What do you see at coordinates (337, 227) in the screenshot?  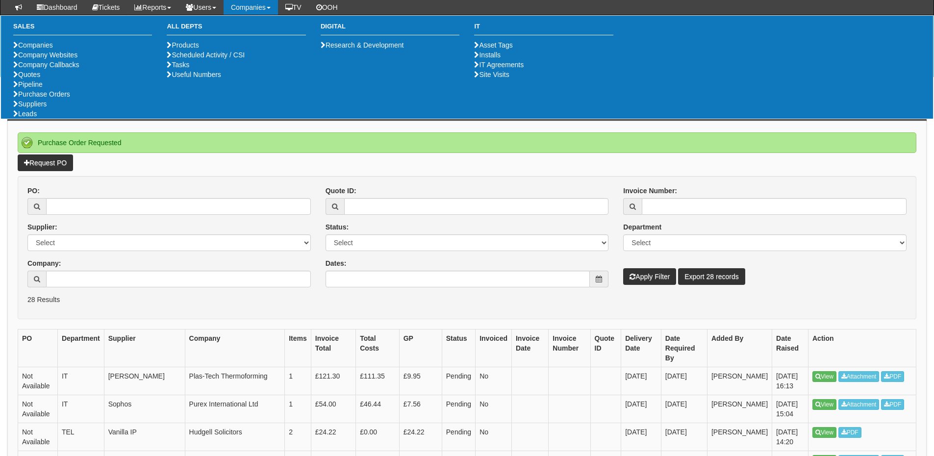 I see `label: Status:` at bounding box center [337, 227].